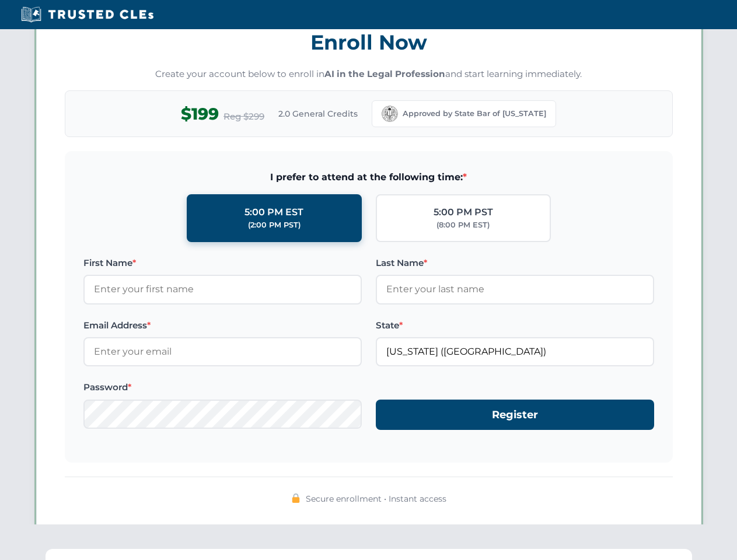 The width and height of the screenshot is (737, 560). I want to click on div: (2:00 PM PST), so click(274, 225).